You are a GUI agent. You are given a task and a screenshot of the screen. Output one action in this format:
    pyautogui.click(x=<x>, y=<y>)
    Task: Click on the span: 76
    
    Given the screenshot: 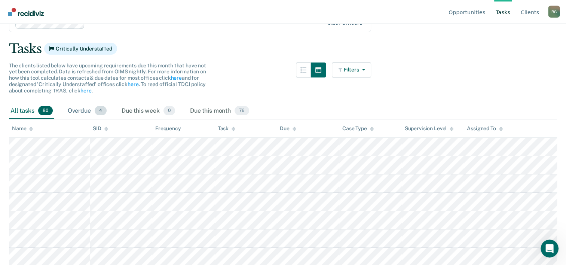 What is the action you would take?
    pyautogui.click(x=241, y=111)
    